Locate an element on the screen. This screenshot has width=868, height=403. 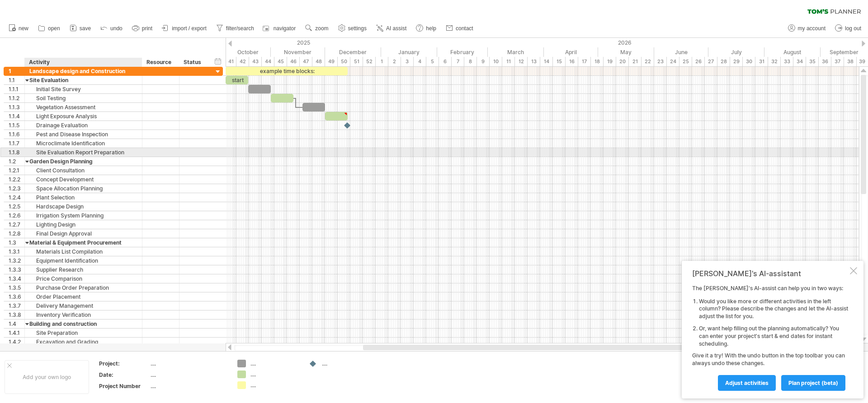
div: 1.1.8 is located at coordinates (16, 152).